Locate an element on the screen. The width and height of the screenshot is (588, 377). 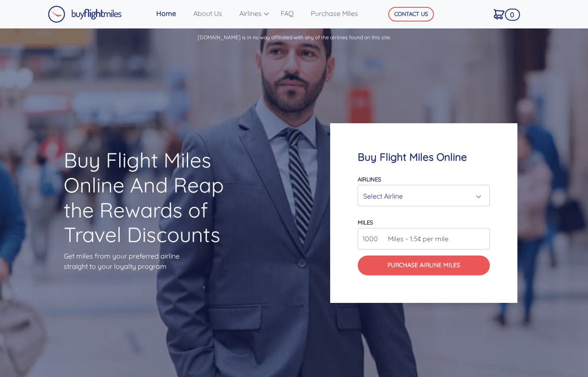
button: Select Airline is located at coordinates (423, 195).